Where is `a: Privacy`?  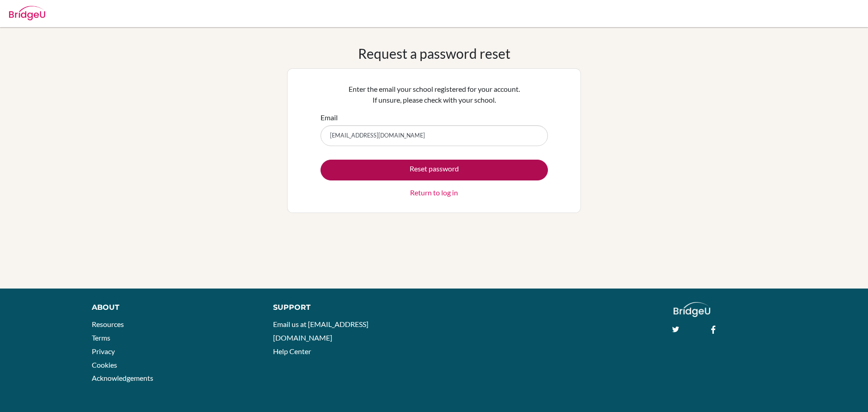
a: Privacy is located at coordinates (103, 351).